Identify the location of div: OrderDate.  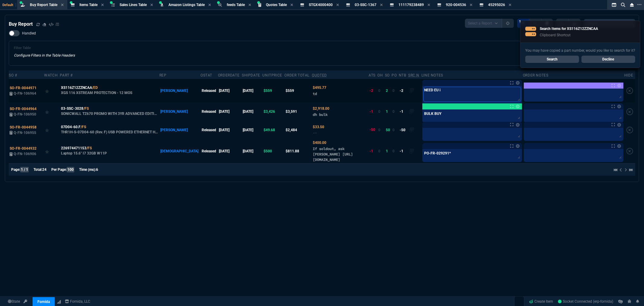
(228, 75).